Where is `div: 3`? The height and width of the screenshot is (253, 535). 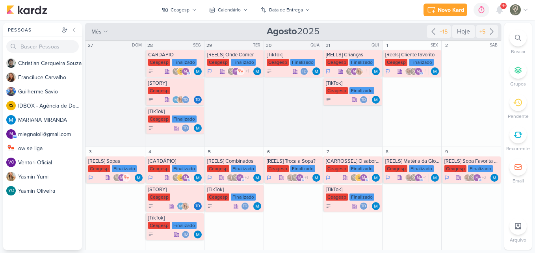
div: 3 is located at coordinates (90, 152).